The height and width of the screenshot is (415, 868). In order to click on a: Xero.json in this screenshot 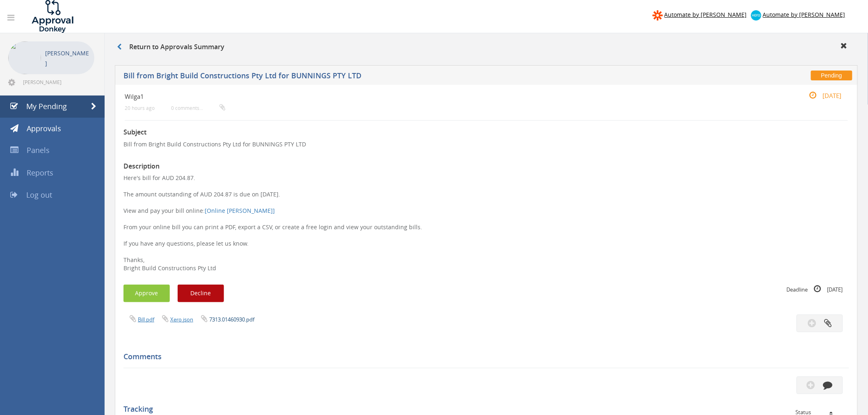, I will do `click(182, 319)`.